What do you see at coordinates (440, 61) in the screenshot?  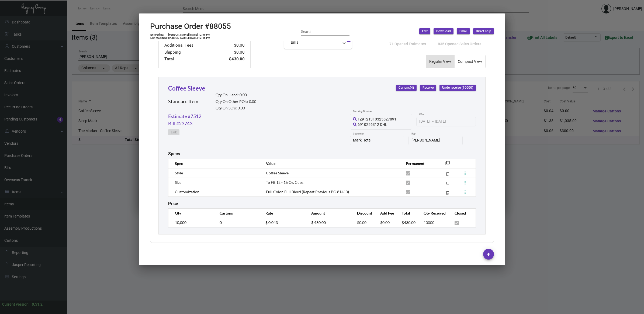 I see `span: Regular View` at bounding box center [440, 61].